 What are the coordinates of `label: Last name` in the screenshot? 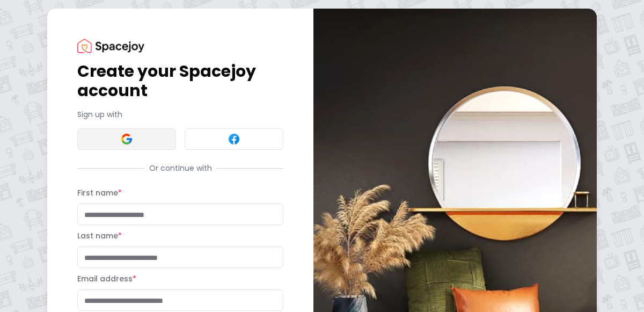 It's located at (99, 236).